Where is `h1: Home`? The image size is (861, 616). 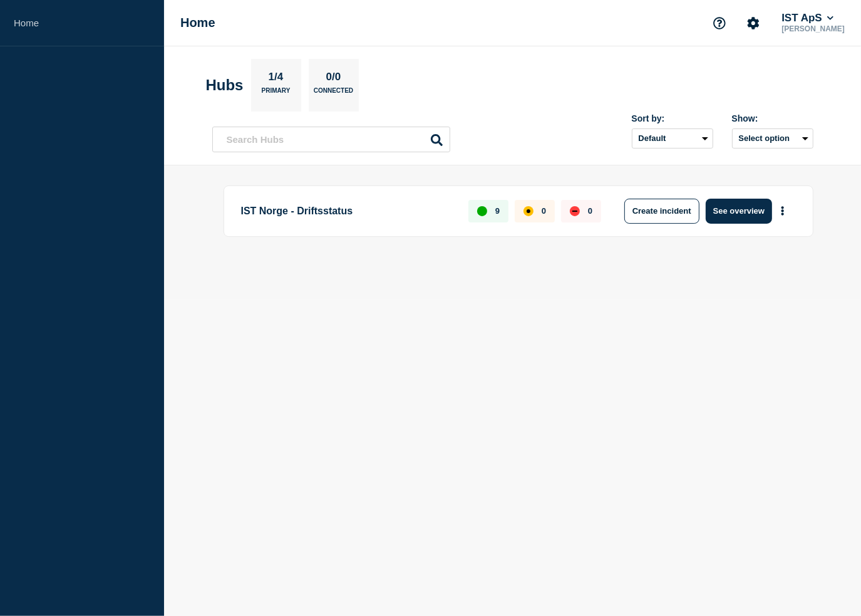
h1: Home is located at coordinates (198, 22).